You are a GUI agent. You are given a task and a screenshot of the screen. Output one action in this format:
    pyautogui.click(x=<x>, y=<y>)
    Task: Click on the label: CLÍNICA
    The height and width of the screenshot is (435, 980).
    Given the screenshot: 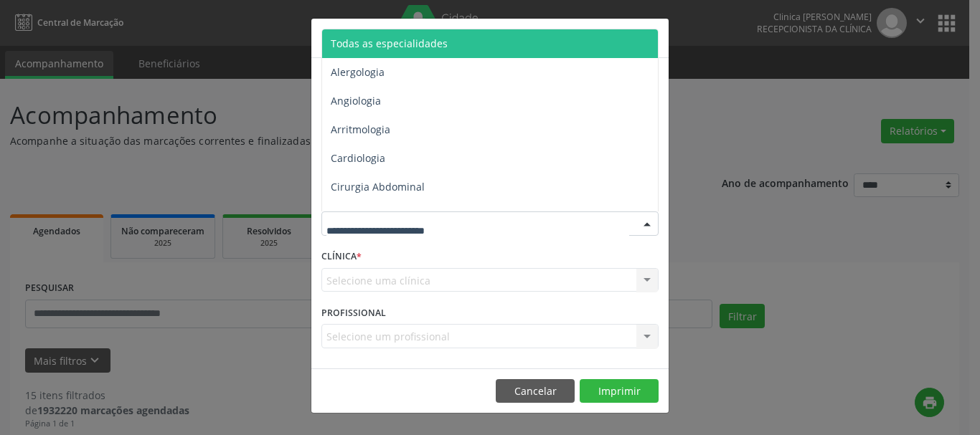 What is the action you would take?
    pyautogui.click(x=342, y=257)
    